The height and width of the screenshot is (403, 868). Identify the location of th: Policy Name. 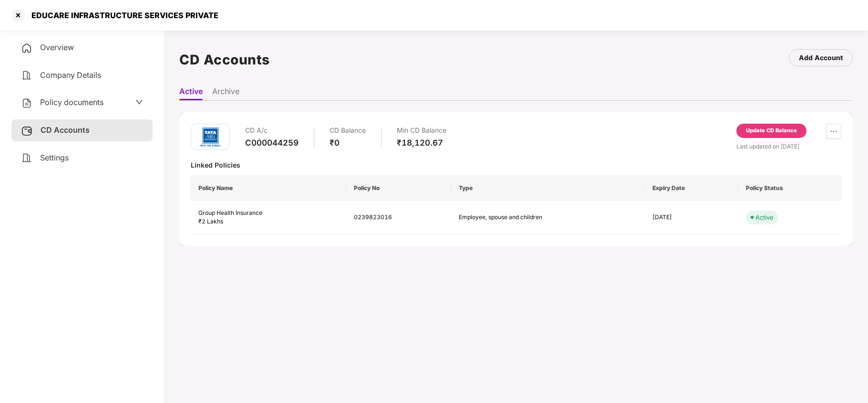
(269, 188).